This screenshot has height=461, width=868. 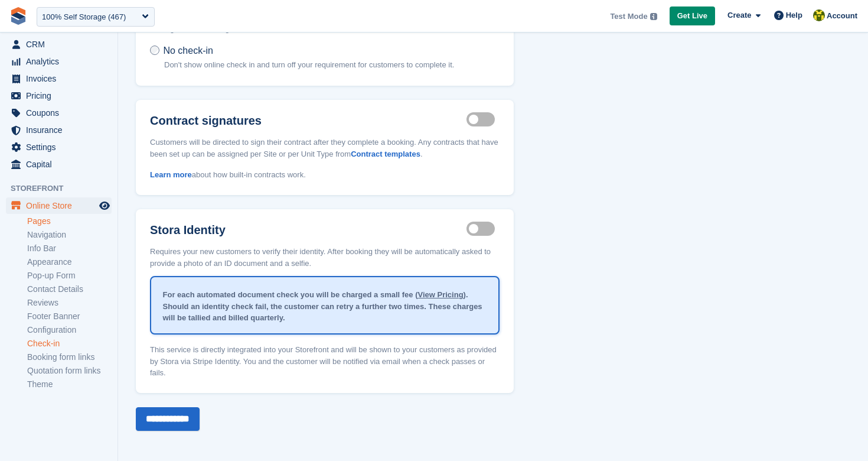 I want to click on span: Test Mode, so click(x=628, y=16).